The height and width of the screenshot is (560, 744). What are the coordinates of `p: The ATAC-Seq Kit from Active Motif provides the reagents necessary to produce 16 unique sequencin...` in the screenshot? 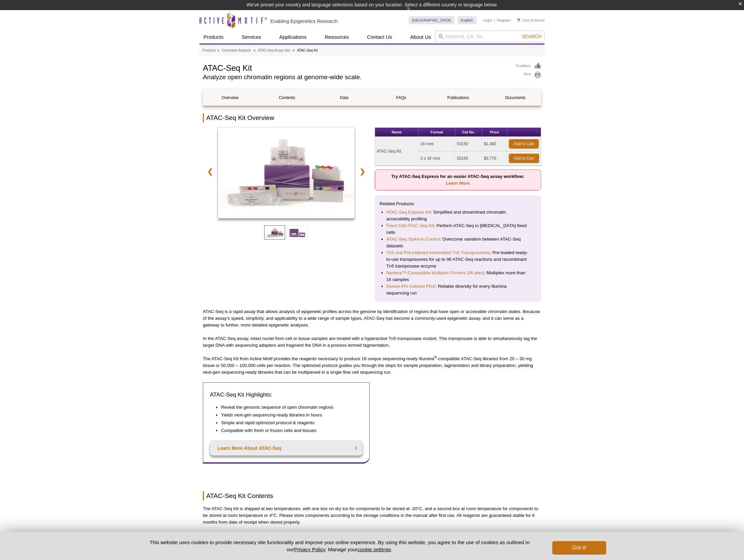 It's located at (372, 365).